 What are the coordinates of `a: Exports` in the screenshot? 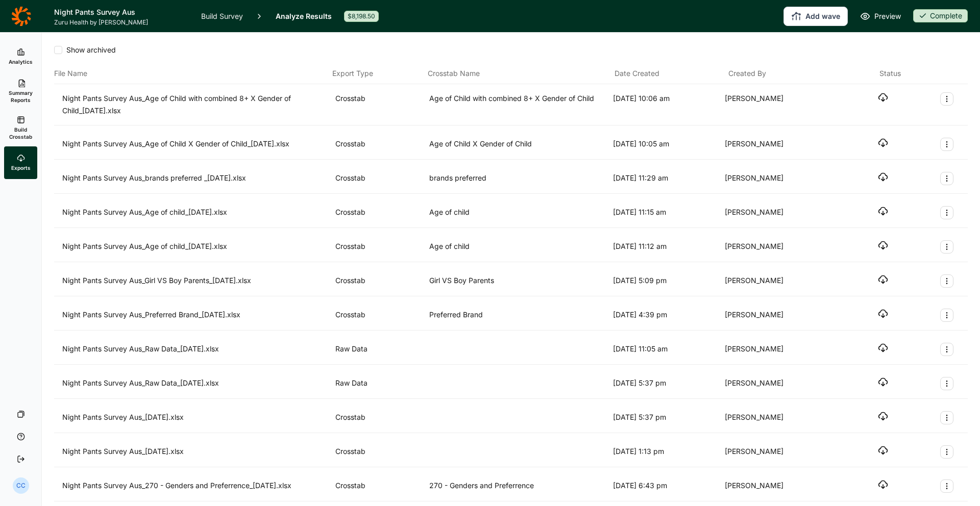 It's located at (21, 163).